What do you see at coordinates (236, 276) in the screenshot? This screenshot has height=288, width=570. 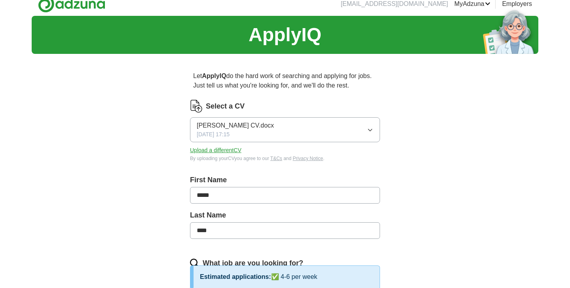 I see `span: Estimated applications:` at bounding box center [236, 276].